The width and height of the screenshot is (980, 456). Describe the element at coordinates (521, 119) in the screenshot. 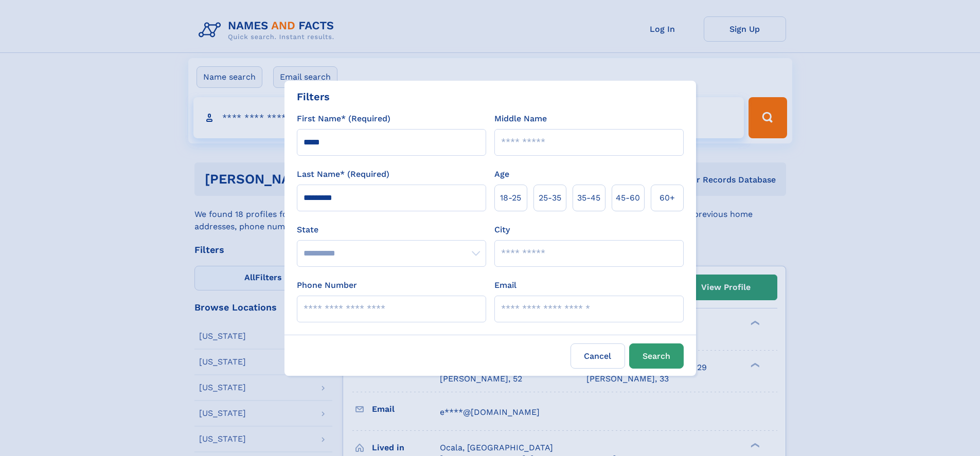

I see `label: Middle Name` at that location.